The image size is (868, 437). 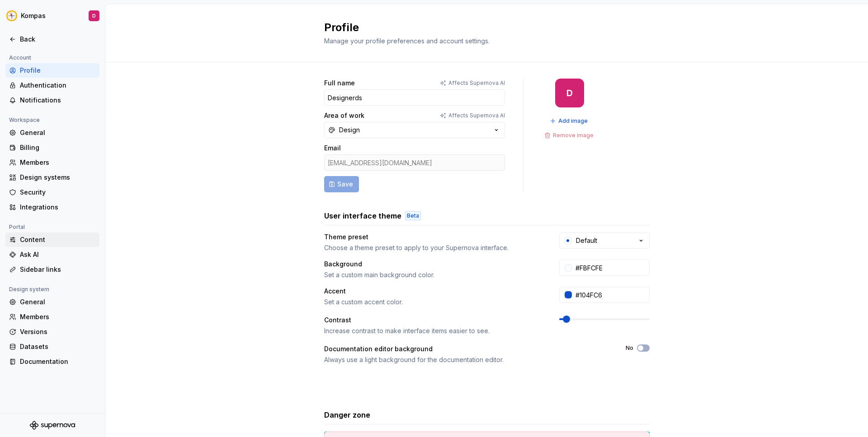 I want to click on h3: Danger zone, so click(x=347, y=415).